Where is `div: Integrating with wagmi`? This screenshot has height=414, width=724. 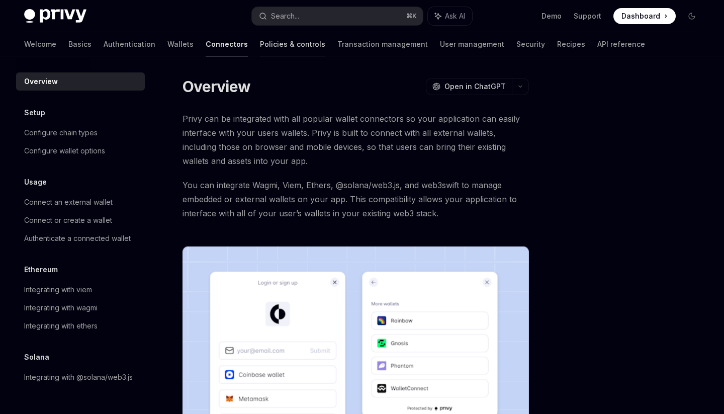
div: Integrating with wagmi is located at coordinates (61, 308).